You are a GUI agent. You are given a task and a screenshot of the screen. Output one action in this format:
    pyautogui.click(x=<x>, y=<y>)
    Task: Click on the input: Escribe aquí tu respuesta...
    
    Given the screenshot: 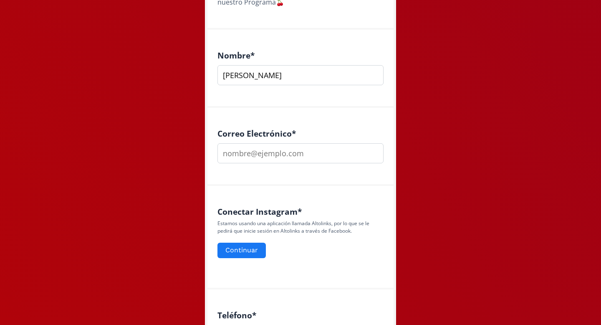 What is the action you would take?
    pyautogui.click(x=300, y=75)
    